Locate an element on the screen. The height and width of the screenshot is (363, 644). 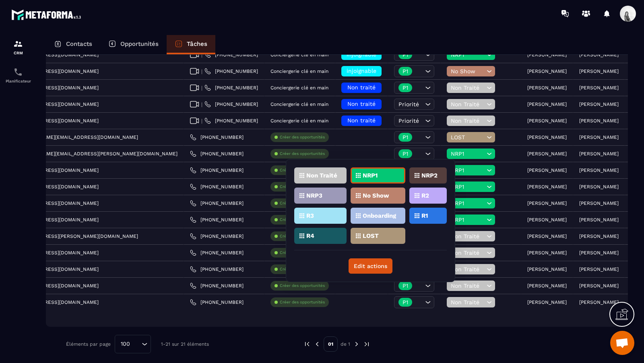
div: Ouvrir le chat is located at coordinates (622, 343).